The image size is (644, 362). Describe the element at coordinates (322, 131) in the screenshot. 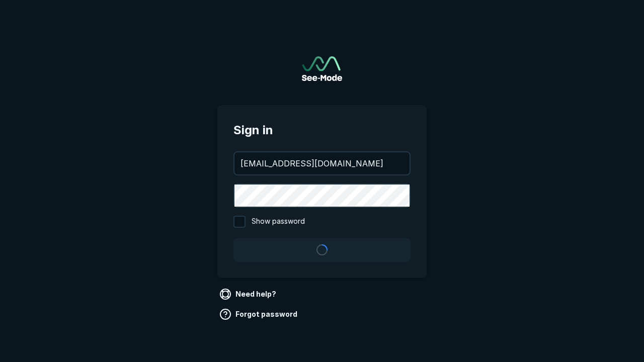

I see `span: Sign in` at that location.